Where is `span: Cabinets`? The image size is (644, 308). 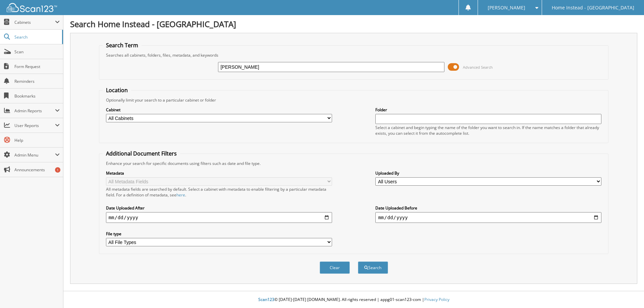
span: Cabinets is located at coordinates (34, 22).